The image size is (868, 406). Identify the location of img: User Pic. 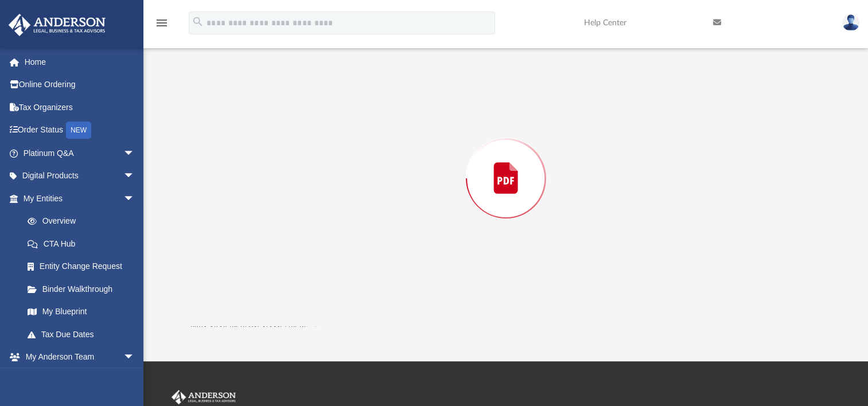
(851, 23).